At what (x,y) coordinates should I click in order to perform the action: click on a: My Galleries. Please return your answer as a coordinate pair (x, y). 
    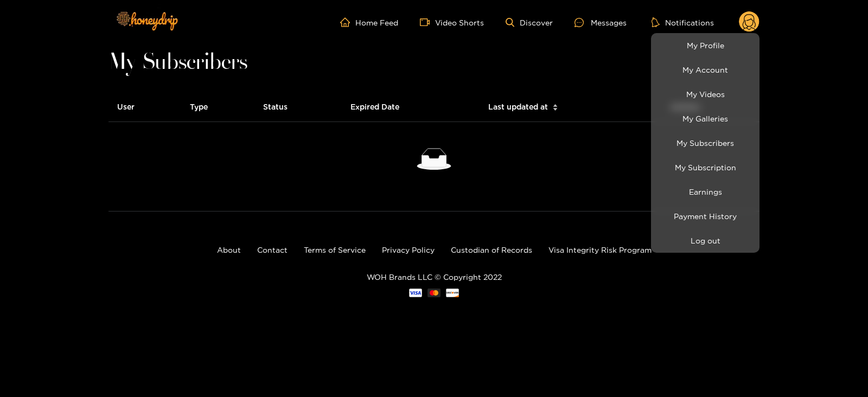
    Looking at the image, I should click on (705, 119).